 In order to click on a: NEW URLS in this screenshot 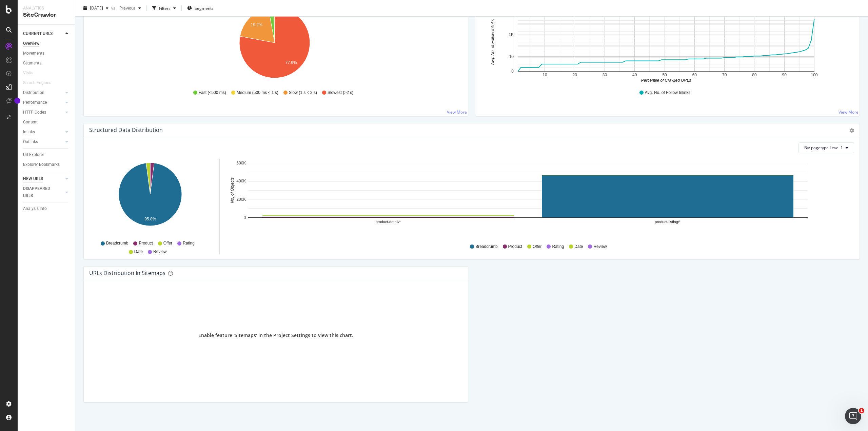, I will do `click(43, 179)`.